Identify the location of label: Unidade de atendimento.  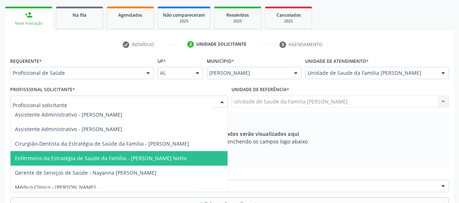
(336, 61).